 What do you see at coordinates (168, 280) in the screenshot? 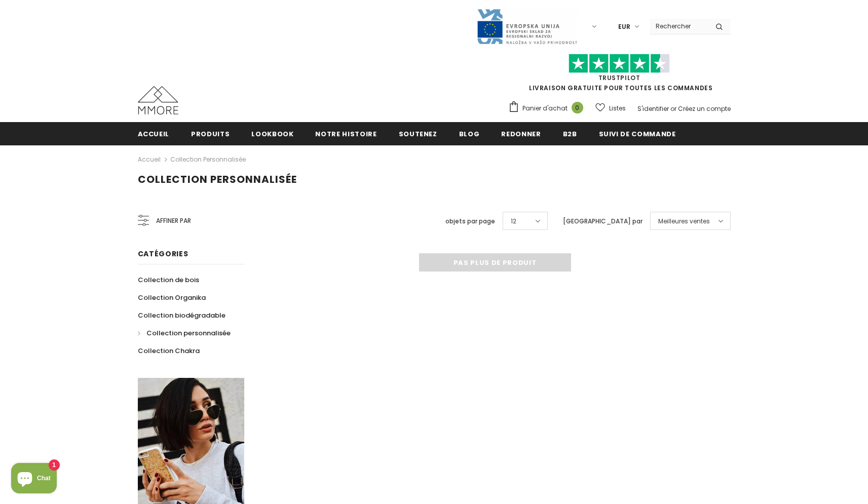
I see `span: Collection de bois` at bounding box center [168, 280].